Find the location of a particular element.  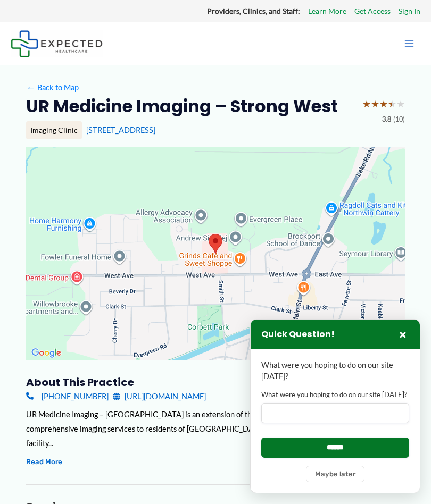

a: Learn More is located at coordinates (327, 11).